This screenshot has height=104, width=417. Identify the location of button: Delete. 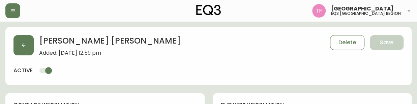
(347, 42).